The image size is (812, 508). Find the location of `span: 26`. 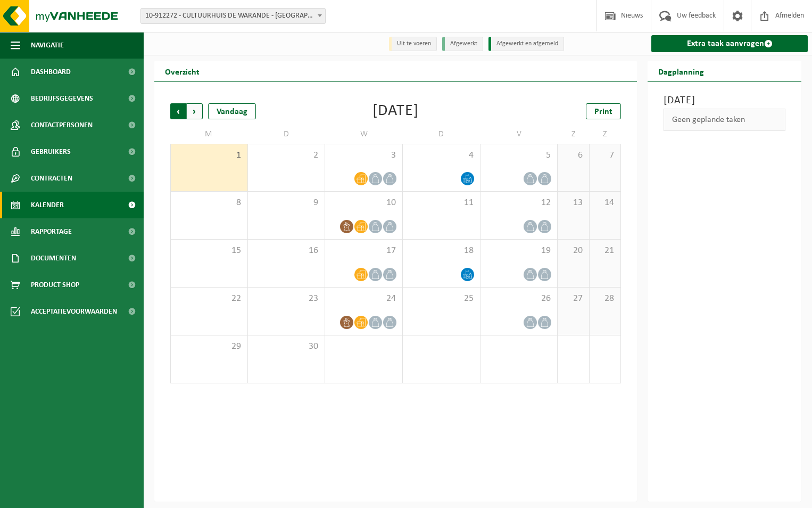

span: 26 is located at coordinates (519, 299).